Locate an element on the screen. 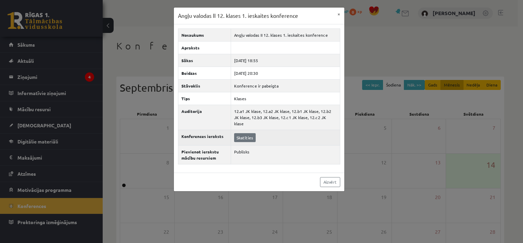 The height and width of the screenshot is (243, 523). th: Konferences ieraksts is located at coordinates (205, 137).